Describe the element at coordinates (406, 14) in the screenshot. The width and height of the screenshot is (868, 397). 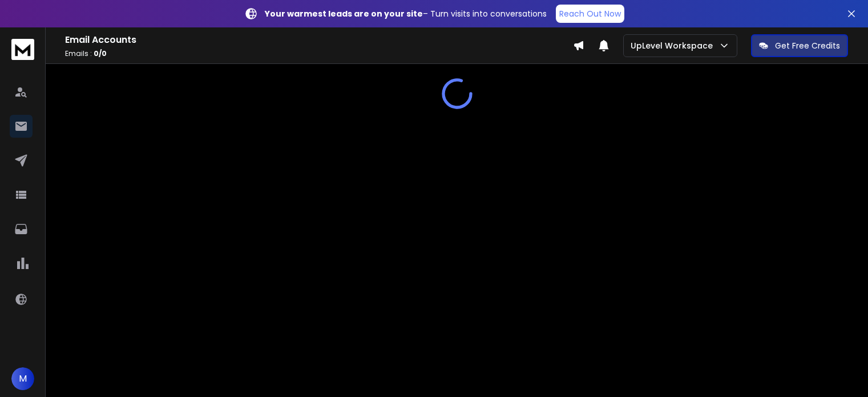
I see `p: – Turn visits into conversations` at that location.